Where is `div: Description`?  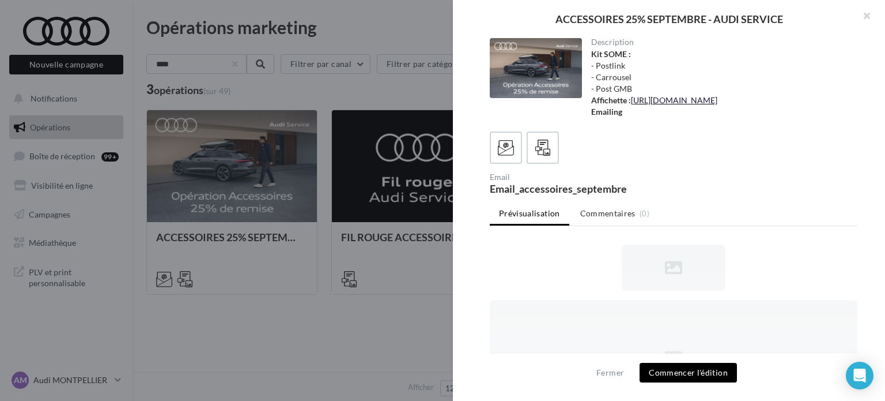
div: Description is located at coordinates (720, 42).